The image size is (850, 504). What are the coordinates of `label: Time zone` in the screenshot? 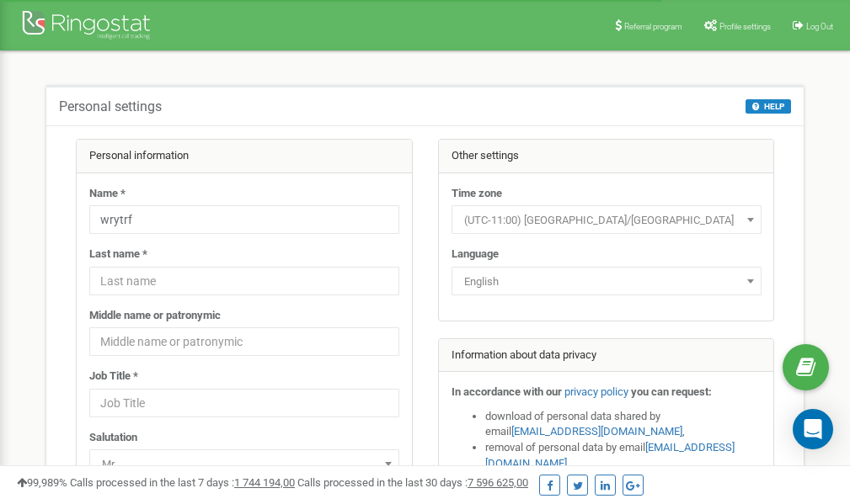 It's located at (477, 193).